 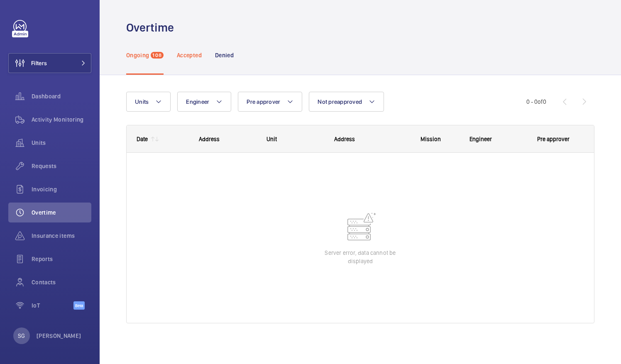 What do you see at coordinates (61, 282) in the screenshot?
I see `span: Contacts` at bounding box center [61, 282].